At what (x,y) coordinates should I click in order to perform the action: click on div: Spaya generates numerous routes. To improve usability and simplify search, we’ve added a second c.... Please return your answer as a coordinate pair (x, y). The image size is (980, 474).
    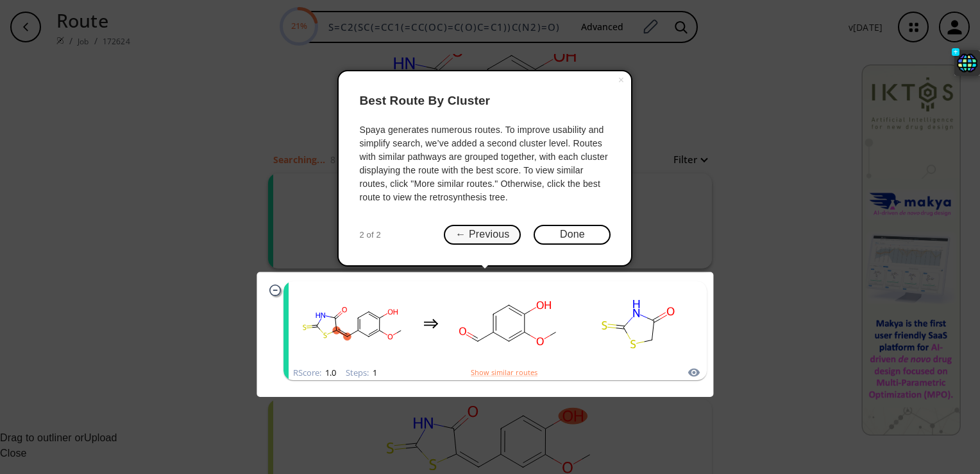
    Looking at the image, I should click on (485, 164).